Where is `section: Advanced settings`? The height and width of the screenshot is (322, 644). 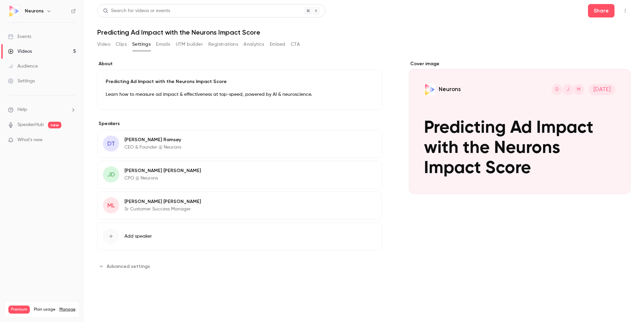
section: Advanced settings is located at coordinates (239, 266).